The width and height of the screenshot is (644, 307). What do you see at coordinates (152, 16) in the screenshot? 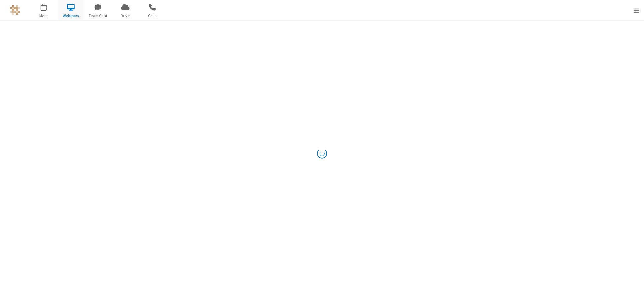
I see `span: Calls` at bounding box center [152, 16].